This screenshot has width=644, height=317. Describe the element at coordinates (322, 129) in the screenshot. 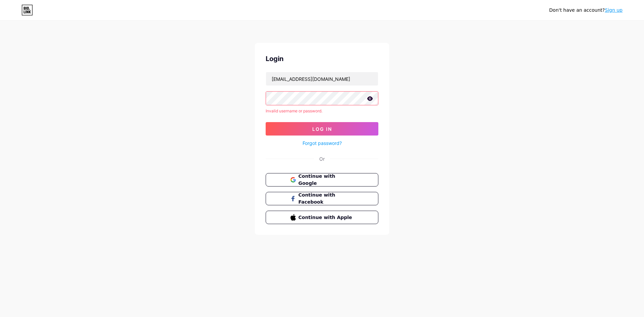

I see `button: Log In` at that location.